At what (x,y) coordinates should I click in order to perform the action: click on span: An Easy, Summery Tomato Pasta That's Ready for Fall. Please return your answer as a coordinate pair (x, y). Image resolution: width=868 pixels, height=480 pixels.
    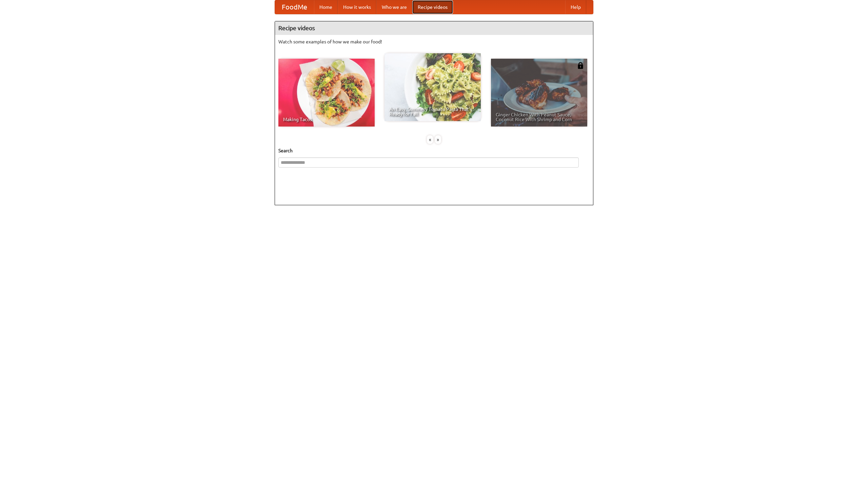
    Looking at the image, I should click on (433, 111).